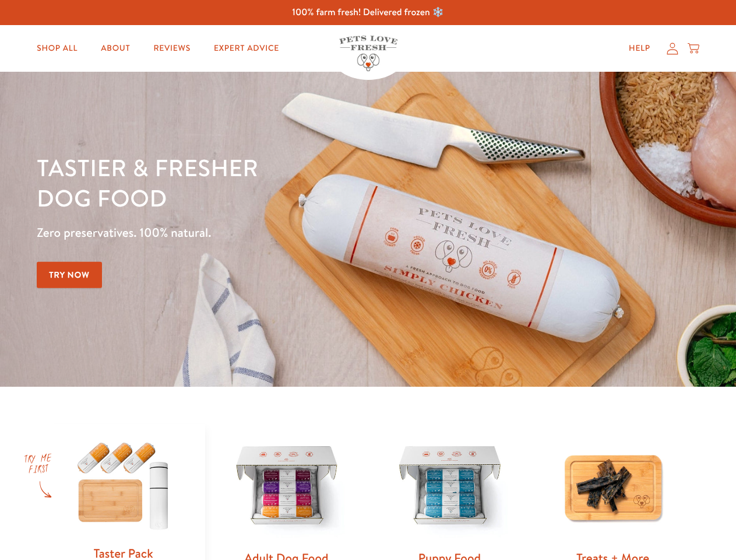 The image size is (736, 560). Describe the element at coordinates (368, 53) in the screenshot. I see `img: Pets Love Fresh` at that location.